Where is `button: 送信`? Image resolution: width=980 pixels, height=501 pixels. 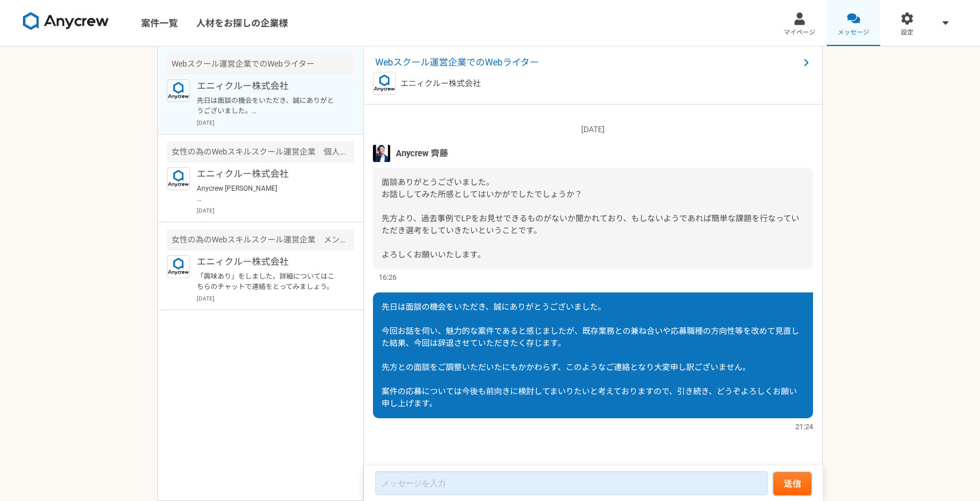
button: 送信 is located at coordinates (793, 483).